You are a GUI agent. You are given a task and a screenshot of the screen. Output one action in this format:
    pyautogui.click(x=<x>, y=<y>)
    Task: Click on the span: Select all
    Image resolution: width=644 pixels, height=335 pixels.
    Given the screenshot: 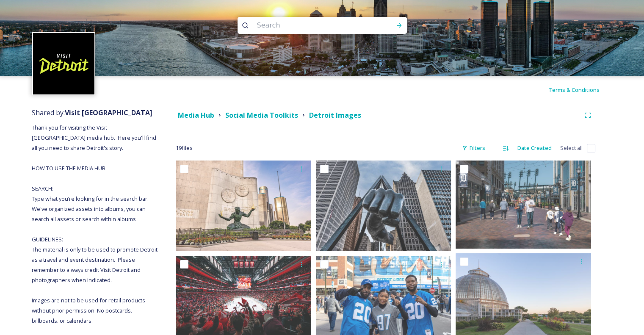 What is the action you would take?
    pyautogui.click(x=571, y=148)
    